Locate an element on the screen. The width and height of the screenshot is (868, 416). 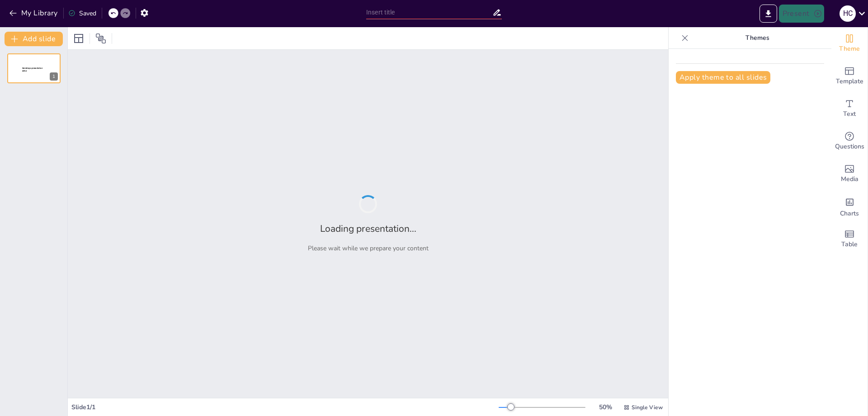
button: My Library is located at coordinates (34, 13).